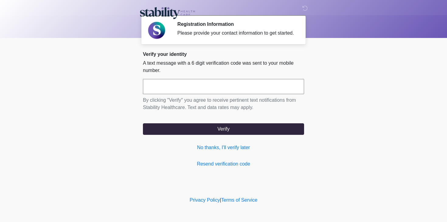 This screenshot has height=222, width=447. What do you see at coordinates (236, 33) in the screenshot?
I see `div: Please provide your contact information to get started.` at bounding box center [236, 33].